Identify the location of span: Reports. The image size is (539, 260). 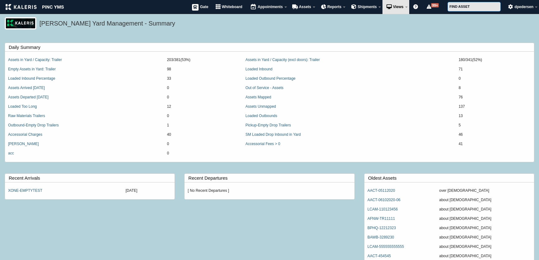
(334, 7).